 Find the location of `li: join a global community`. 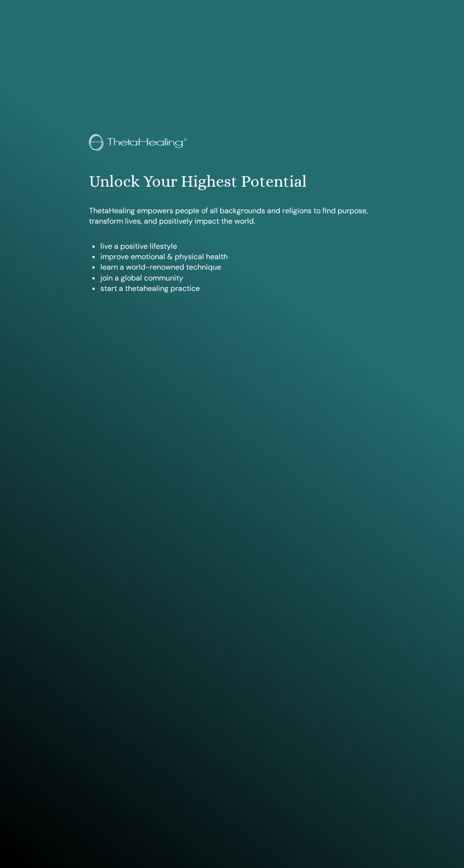

li: join a global community is located at coordinates (237, 278).